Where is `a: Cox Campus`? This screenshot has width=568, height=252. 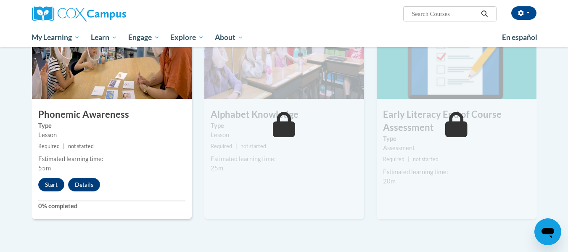
a: Cox Campus is located at coordinates (112, 14).